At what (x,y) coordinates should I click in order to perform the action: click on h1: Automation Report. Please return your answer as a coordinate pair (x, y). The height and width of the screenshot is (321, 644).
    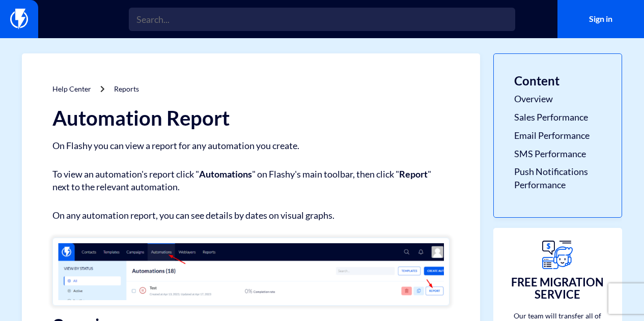
    Looking at the image, I should click on (251, 118).